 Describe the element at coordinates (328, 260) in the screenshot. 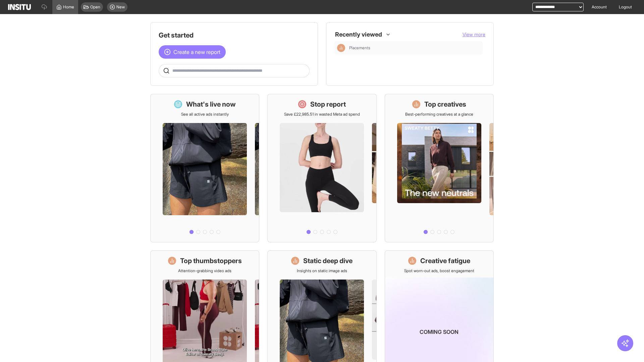

I see `h1: Static deep dive` at that location.